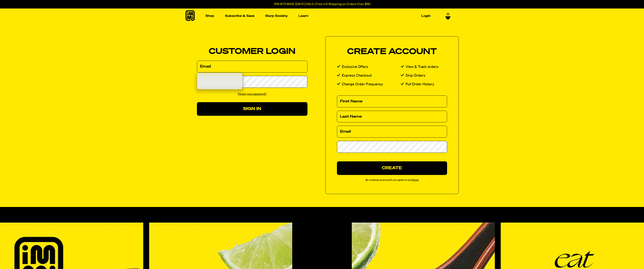  What do you see at coordinates (369, 76) in the screenshot?
I see `li: Express Checkout` at bounding box center [369, 76].